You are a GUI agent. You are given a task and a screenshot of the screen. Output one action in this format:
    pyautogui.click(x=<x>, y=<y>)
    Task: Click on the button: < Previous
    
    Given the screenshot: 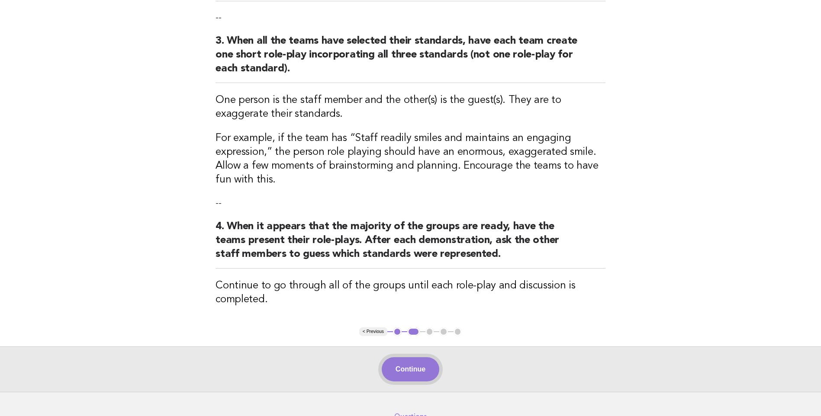 What is the action you would take?
    pyautogui.click(x=373, y=332)
    